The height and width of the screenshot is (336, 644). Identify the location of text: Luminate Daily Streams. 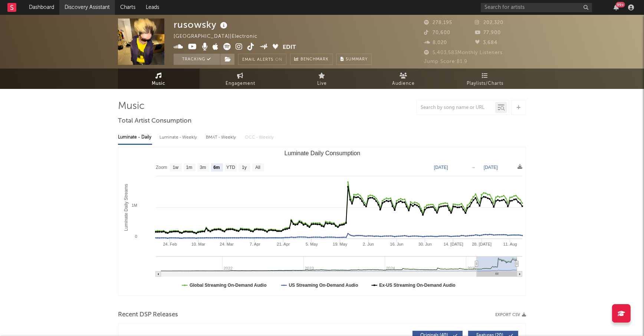
(126, 207).